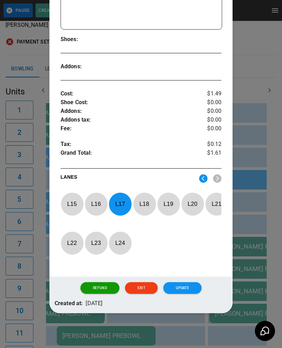  What do you see at coordinates (100, 288) in the screenshot?
I see `button: Refund` at bounding box center [100, 288].